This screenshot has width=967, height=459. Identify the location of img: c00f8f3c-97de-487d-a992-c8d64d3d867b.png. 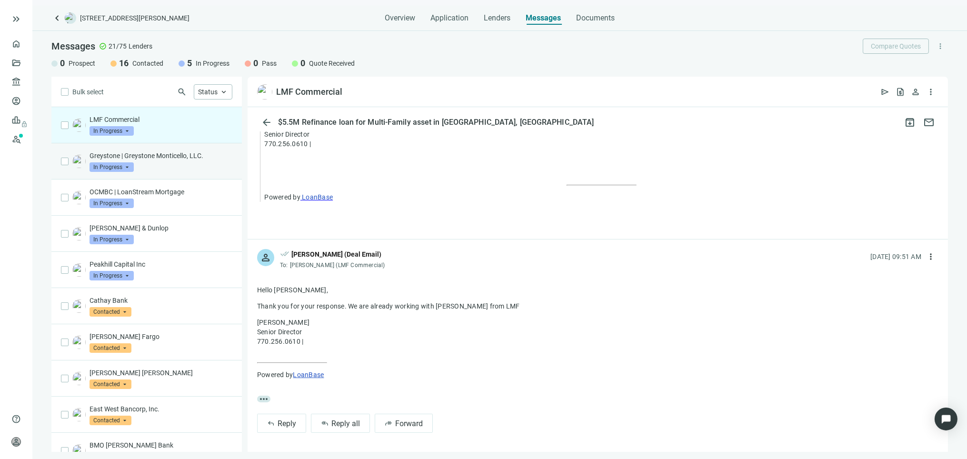
(79, 306).